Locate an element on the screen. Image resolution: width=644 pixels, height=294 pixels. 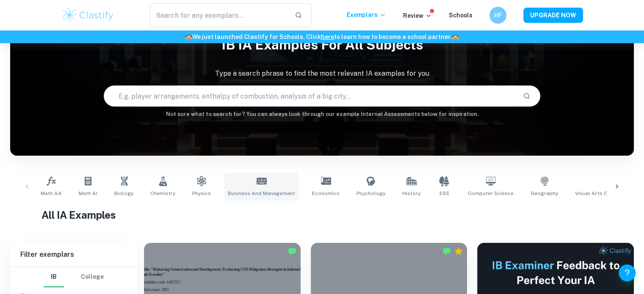
span: Computer Science is located at coordinates (491, 193).